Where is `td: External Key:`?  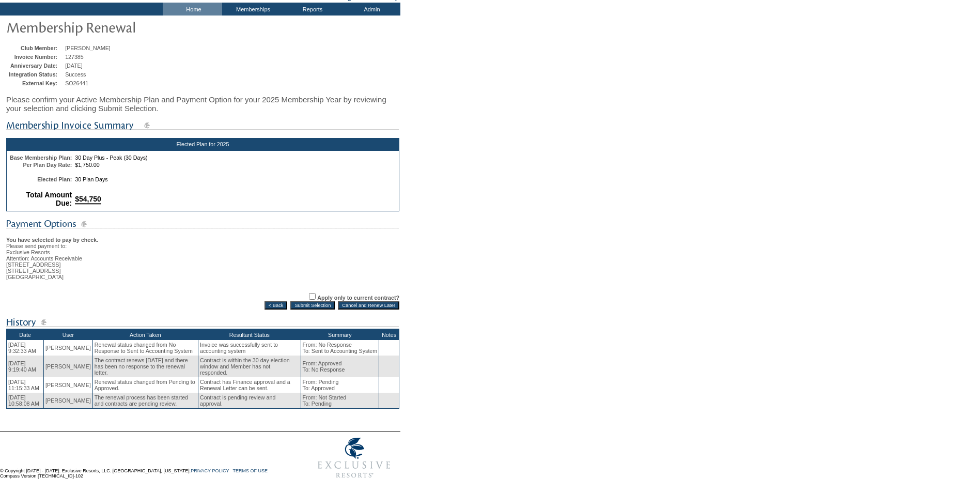
td: External Key: is located at coordinates (36, 84).